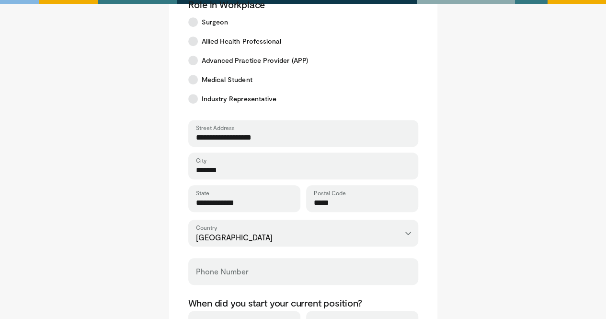  What do you see at coordinates (239, 99) in the screenshot?
I see `span: Industry Representative` at bounding box center [239, 99].